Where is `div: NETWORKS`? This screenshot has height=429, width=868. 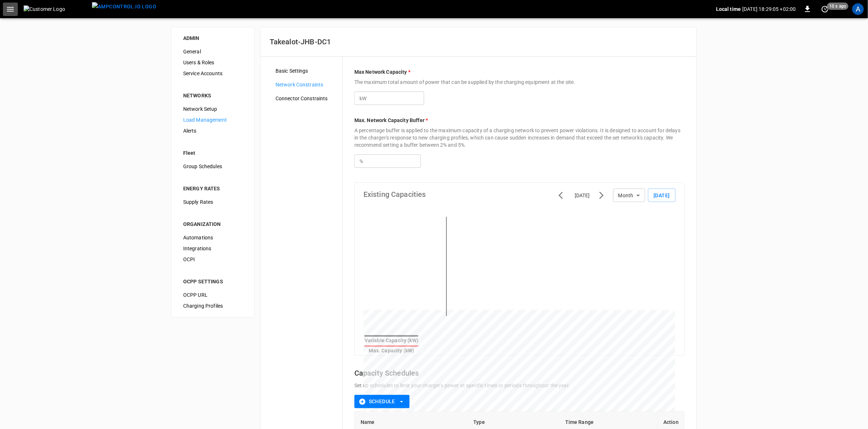
div: NETWORKS is located at coordinates (213, 96).